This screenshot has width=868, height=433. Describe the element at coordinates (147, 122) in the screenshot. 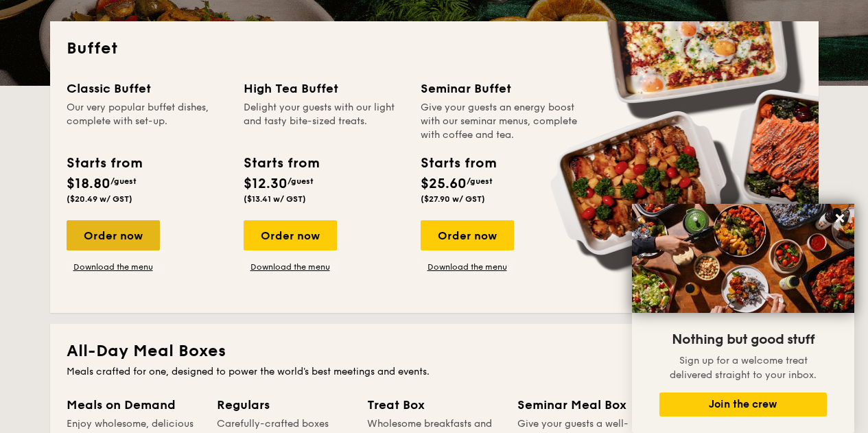

I see `div: Our very popular buffet dishes, complete with set-up.` at that location.